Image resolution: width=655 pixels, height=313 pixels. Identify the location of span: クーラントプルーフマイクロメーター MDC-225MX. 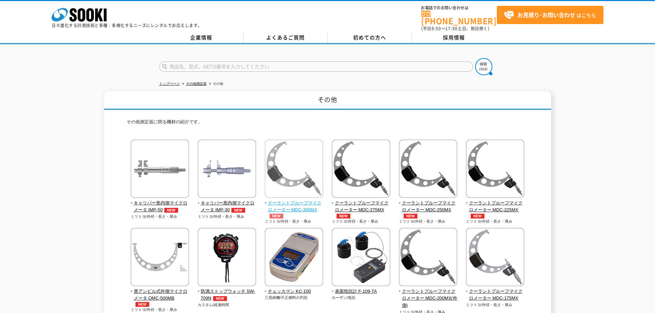
(495, 209).